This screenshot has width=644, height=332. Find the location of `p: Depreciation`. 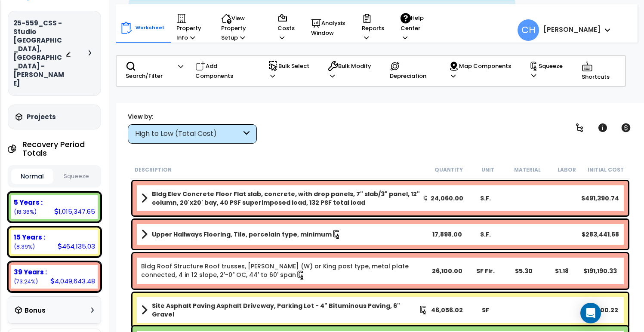

p: Depreciation is located at coordinates (413, 71).